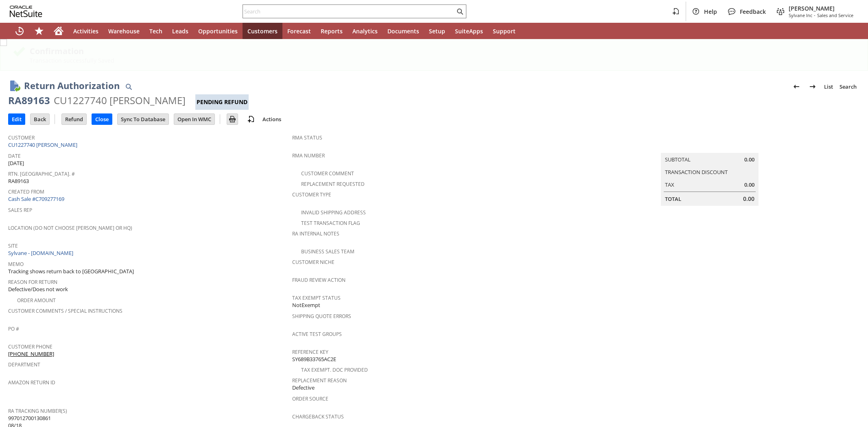 The height and width of the screenshot is (427, 868). I want to click on a: Customer Comments / Special Instructions, so click(65, 311).